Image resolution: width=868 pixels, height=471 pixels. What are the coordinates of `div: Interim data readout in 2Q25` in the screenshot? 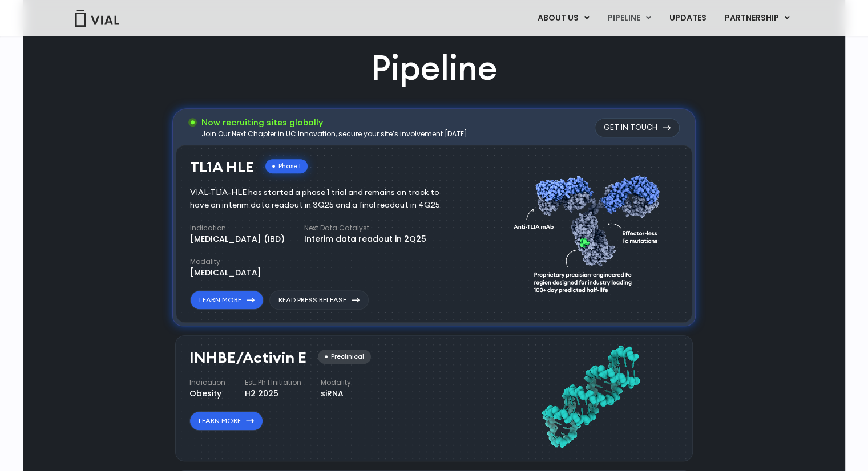 It's located at (365, 239).